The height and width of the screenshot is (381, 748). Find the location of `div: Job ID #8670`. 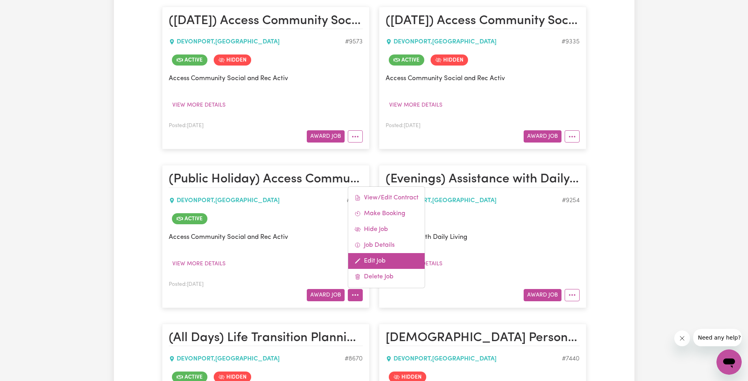

div: Job ID #8670 is located at coordinates (354, 358).